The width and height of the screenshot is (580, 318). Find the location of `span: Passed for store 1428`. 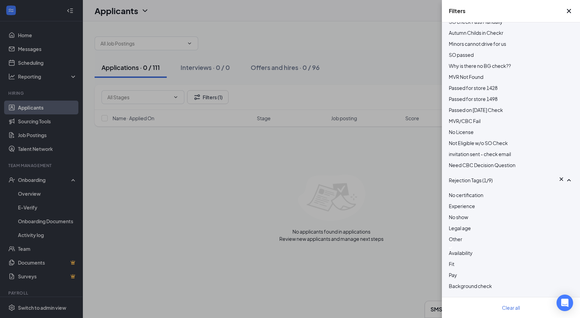

span: Passed for store 1428 is located at coordinates (473, 88).